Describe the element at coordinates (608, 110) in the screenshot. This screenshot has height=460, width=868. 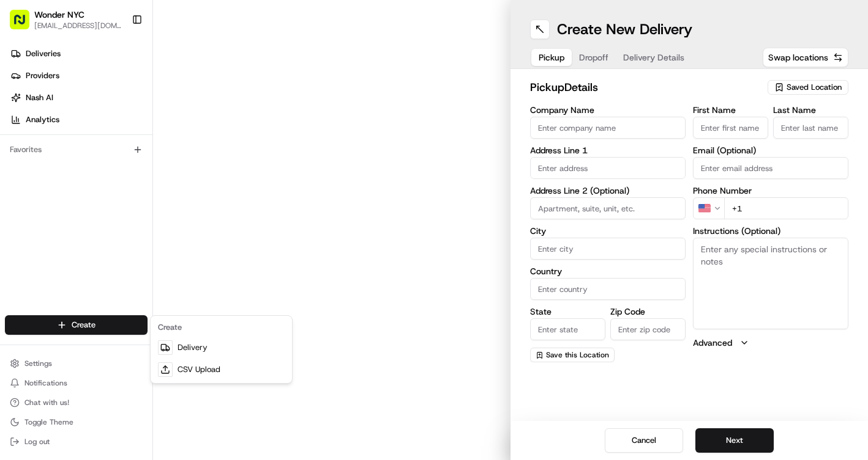
I see `label: Company Name` at that location.